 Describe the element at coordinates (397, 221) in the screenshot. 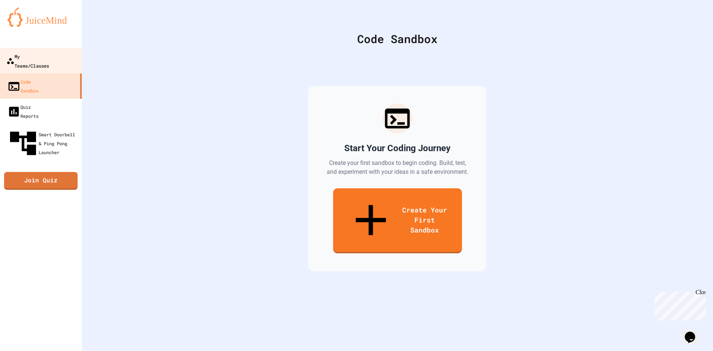

I see `a: Create Your First Sandbox` at that location.